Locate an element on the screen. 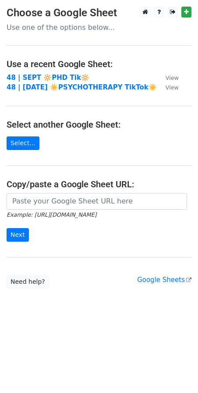 This screenshot has width=198, height=393. a: 48 | SEPT 🔆PHD Tik🔆 is located at coordinates (48, 78).